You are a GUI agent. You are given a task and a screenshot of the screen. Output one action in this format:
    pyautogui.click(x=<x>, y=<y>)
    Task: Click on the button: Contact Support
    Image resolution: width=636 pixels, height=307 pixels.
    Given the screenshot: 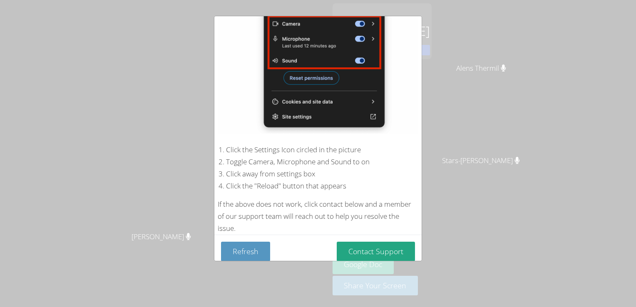 What is the action you would take?
    pyautogui.click(x=376, y=251)
    